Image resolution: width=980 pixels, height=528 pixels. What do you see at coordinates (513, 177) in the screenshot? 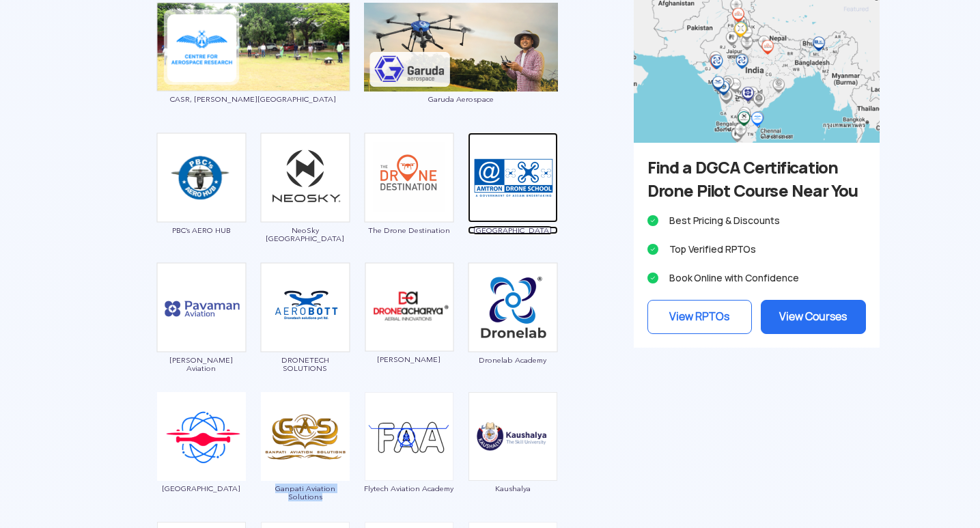
I see `img: ic_amtron.png` at bounding box center [513, 177].